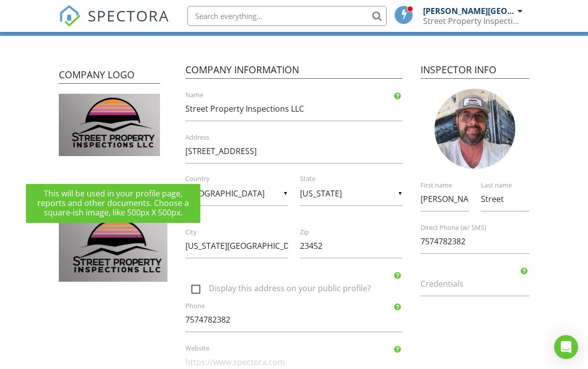 This screenshot has height=369, width=588. I want to click on h4: Header Logo, so click(113, 197).